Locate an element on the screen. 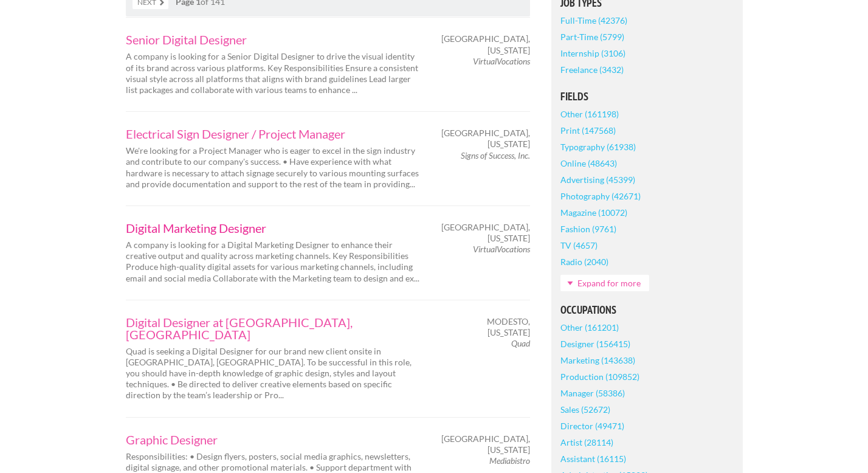 The width and height of the screenshot is (868, 473). a: Online (48643) is located at coordinates (588, 163).